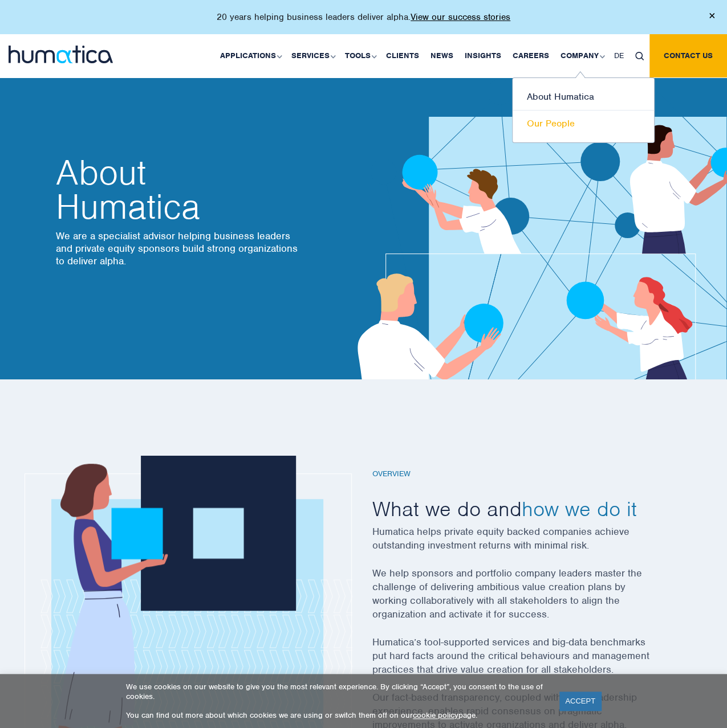  What do you see at coordinates (531, 56) in the screenshot?
I see `a: Careers` at bounding box center [531, 56].